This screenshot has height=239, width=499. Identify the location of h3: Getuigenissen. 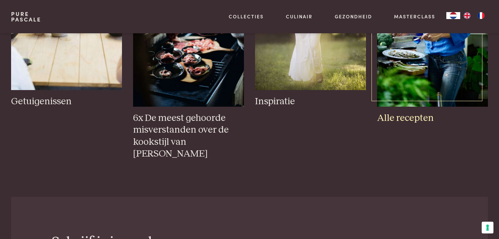
(67, 102).